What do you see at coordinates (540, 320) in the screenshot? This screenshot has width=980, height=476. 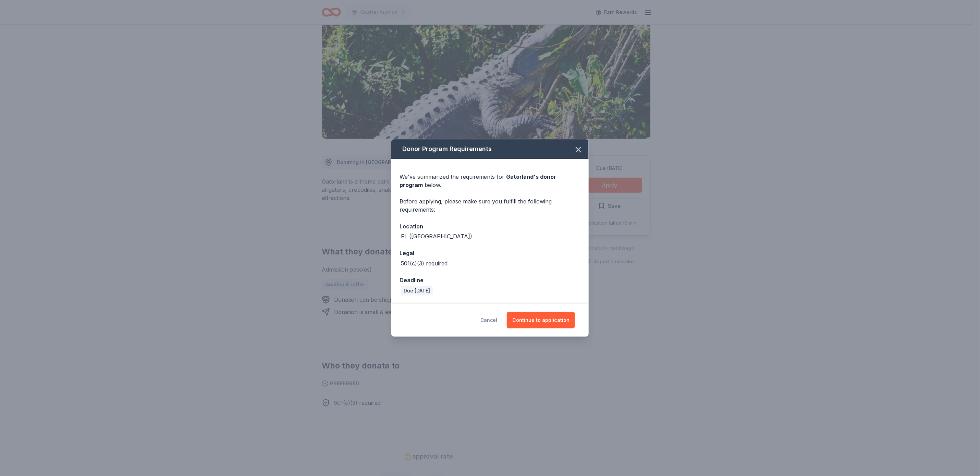 I see `button: Continue to application` at bounding box center [540, 320].